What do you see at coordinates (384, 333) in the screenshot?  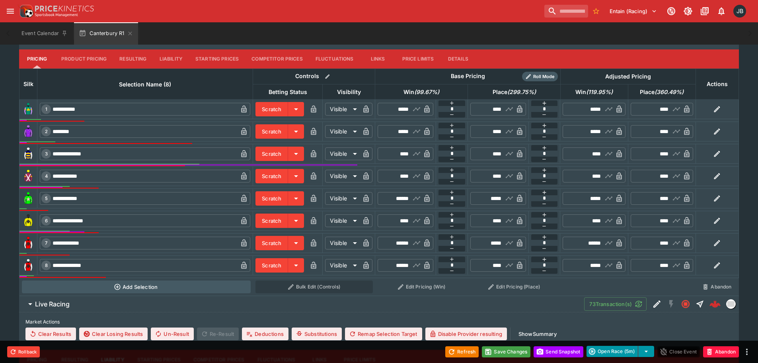 I see `button: Remap Selection Target` at bounding box center [384, 333].